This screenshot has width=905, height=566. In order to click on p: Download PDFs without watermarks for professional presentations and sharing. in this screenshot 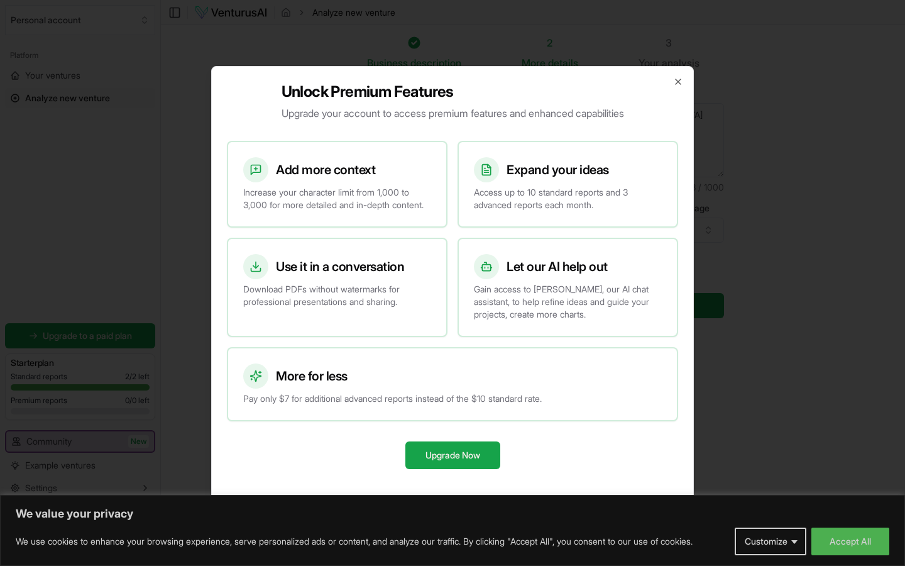, I will do `click(337, 296)`.